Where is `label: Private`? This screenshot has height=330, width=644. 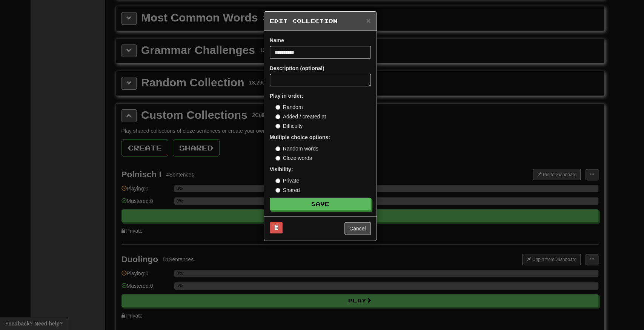
label: Private is located at coordinates (287, 180).